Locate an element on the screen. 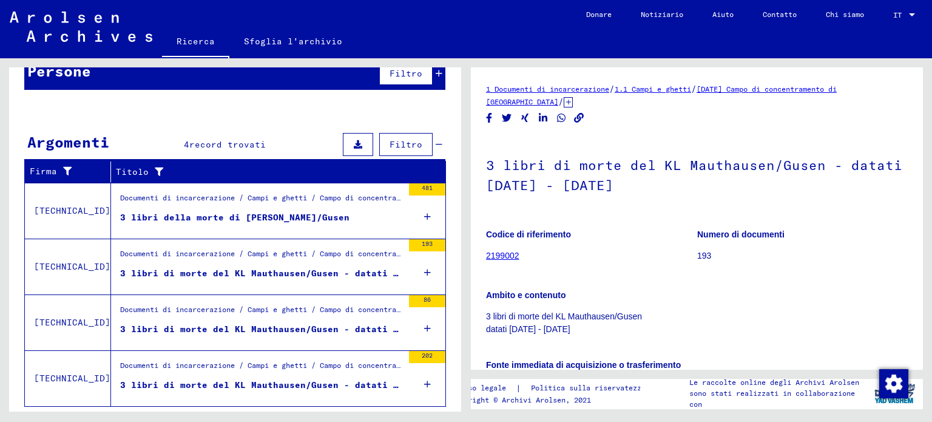 The image size is (932, 422). font: Sfoglia l'archivio is located at coordinates (293, 41).